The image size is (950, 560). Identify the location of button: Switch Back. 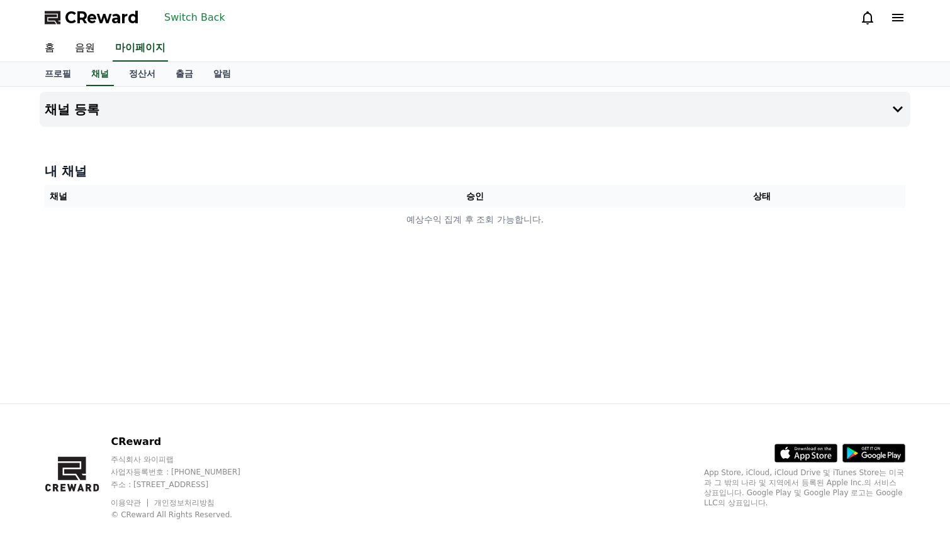
(194, 18).